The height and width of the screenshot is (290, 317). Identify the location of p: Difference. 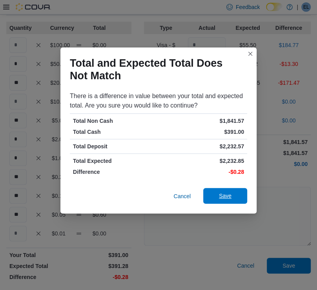
(115, 172).